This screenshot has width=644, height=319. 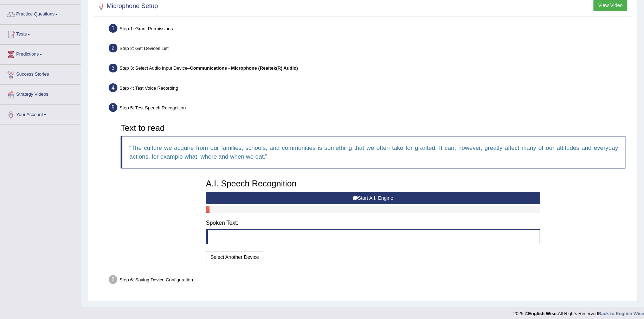 What do you see at coordinates (373, 128) in the screenshot?
I see `h3: Text to read` at bounding box center [373, 128].